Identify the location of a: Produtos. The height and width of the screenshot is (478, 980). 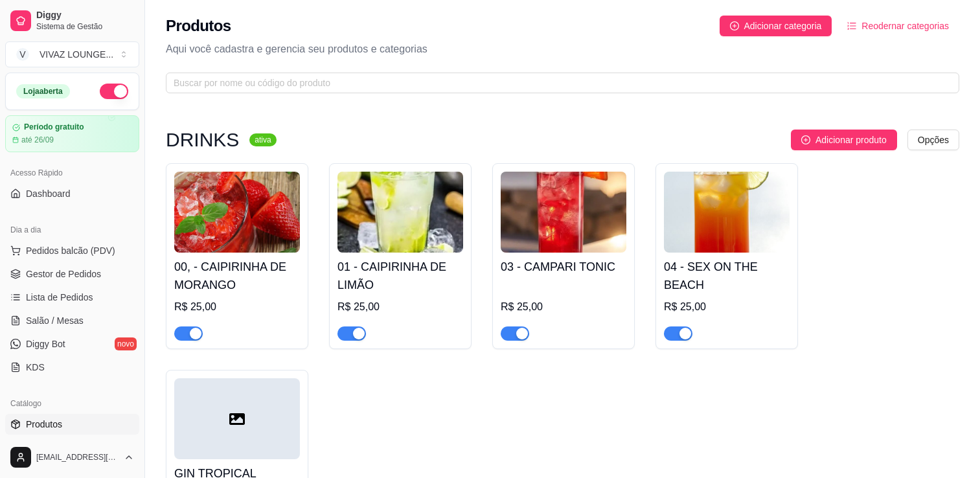
(72, 424).